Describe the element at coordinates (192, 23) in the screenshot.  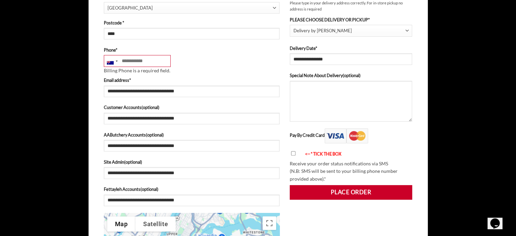
I see `label: Postcode` at that location.